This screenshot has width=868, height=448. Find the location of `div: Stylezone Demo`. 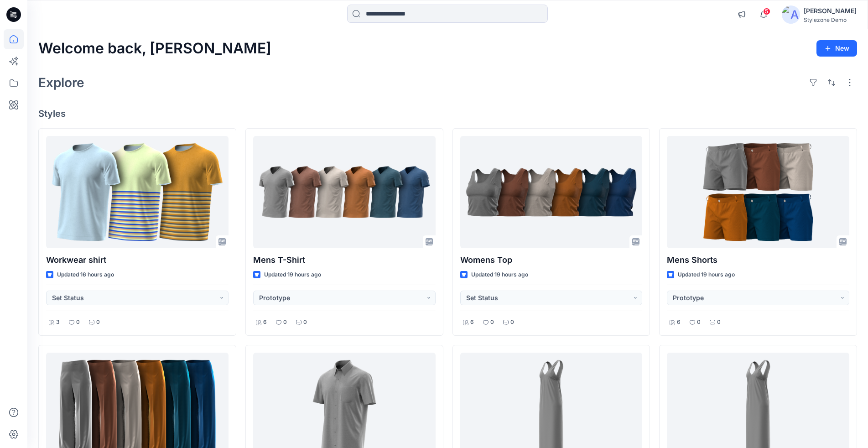

div: Stylezone Demo is located at coordinates (830, 19).